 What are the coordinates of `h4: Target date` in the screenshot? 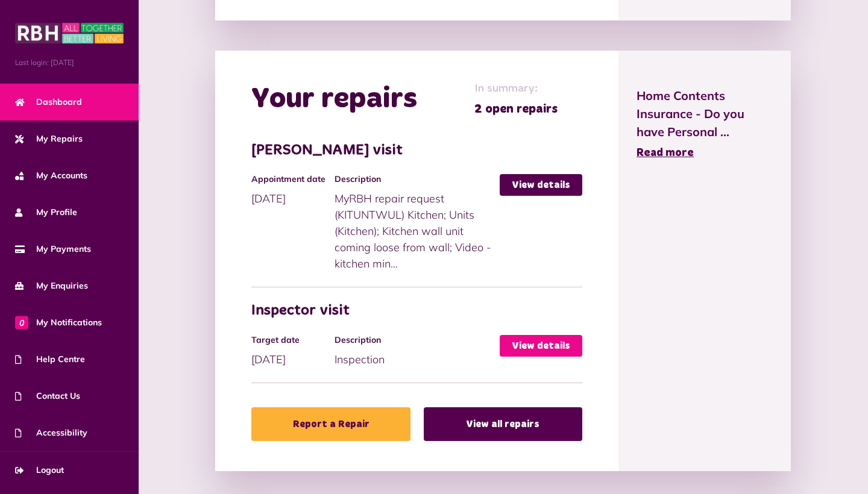 It's located at (290, 340).